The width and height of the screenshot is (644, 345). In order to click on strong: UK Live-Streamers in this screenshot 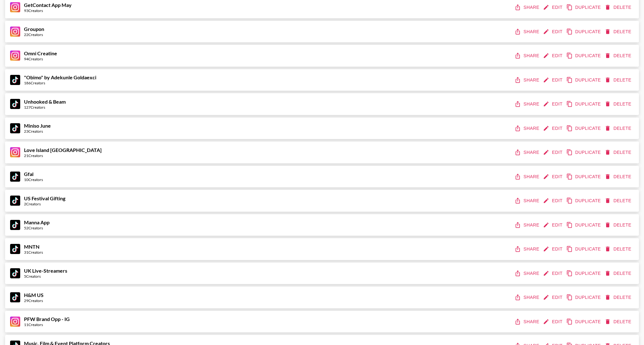, I will do `click(46, 271)`.